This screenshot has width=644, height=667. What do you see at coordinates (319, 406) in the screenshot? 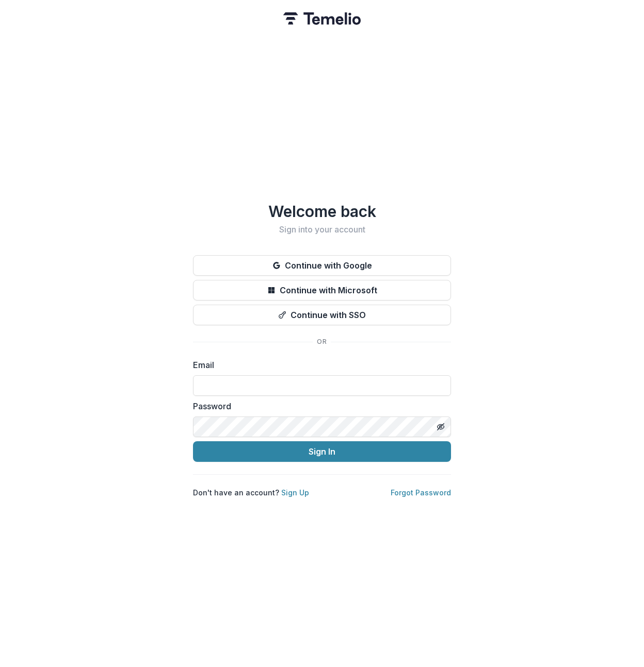
I see `label: Password` at bounding box center [319, 406].